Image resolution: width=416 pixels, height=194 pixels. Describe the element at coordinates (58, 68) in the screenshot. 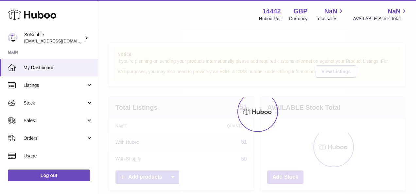

I see `span: My Dashboard` at that location.